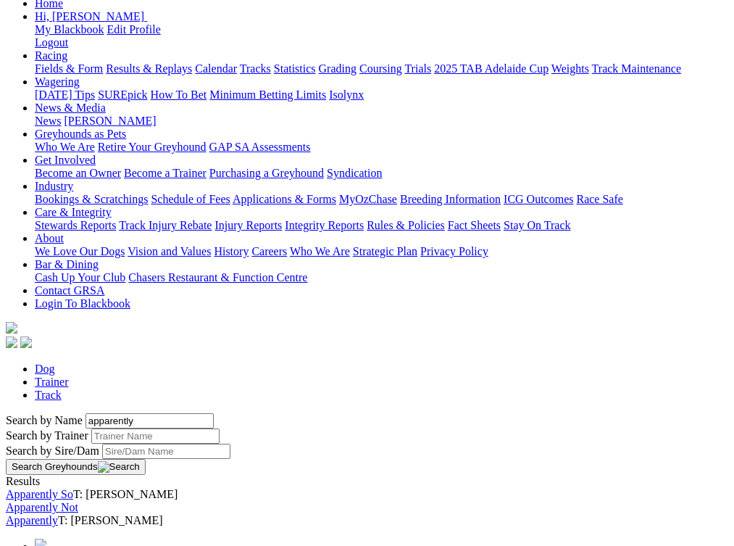  What do you see at coordinates (381, 121) in the screenshot?
I see `div: News & Media` at bounding box center [381, 121].